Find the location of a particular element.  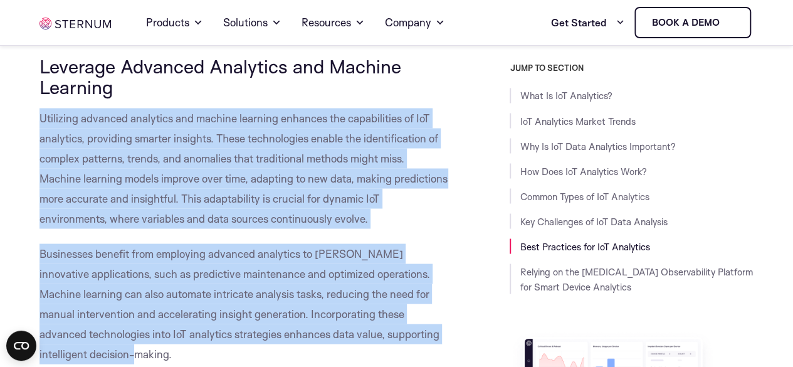

a: Key Challenges of IoT Data Analysis is located at coordinates (593, 221).